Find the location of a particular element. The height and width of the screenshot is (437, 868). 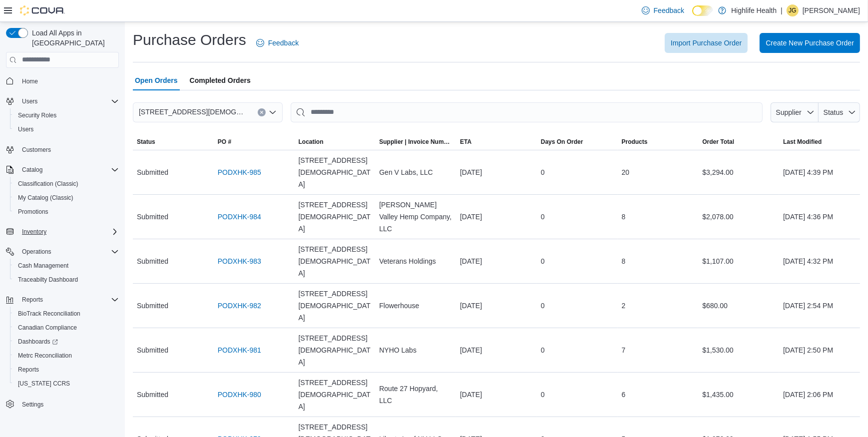

button: Open list of options is located at coordinates (273, 113).